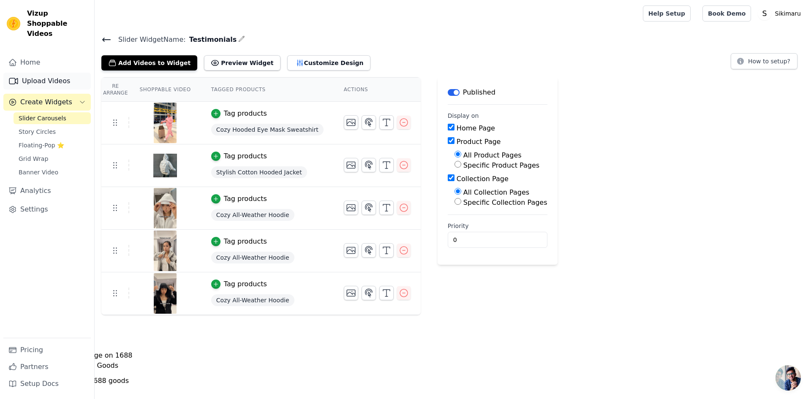 The height and width of the screenshot is (399, 811). Describe the element at coordinates (764, 63) in the screenshot. I see `a: How to setup?` at that location.